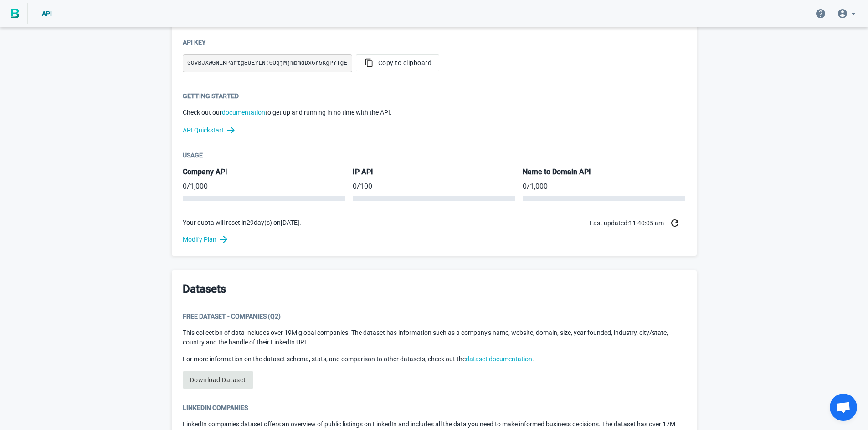 The height and width of the screenshot is (430, 868). I want to click on a: documentation, so click(243, 112).